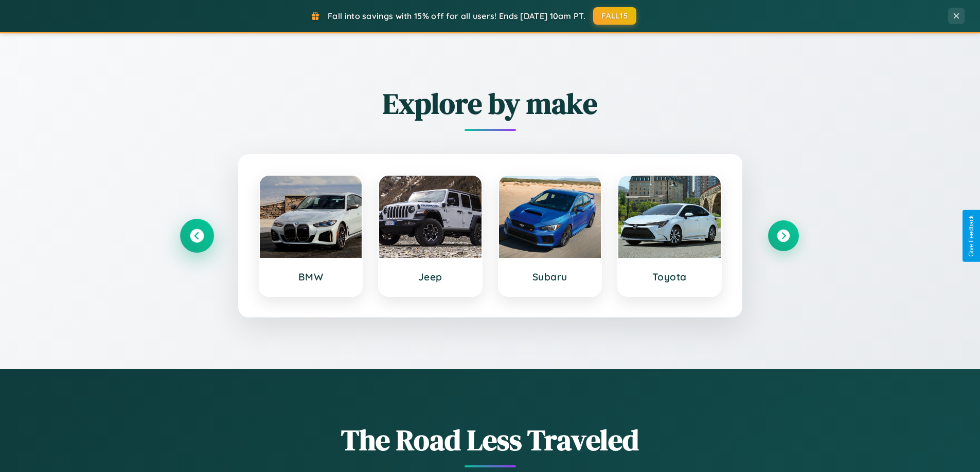  What do you see at coordinates (669, 277) in the screenshot?
I see `h3: Toyota` at bounding box center [669, 277].